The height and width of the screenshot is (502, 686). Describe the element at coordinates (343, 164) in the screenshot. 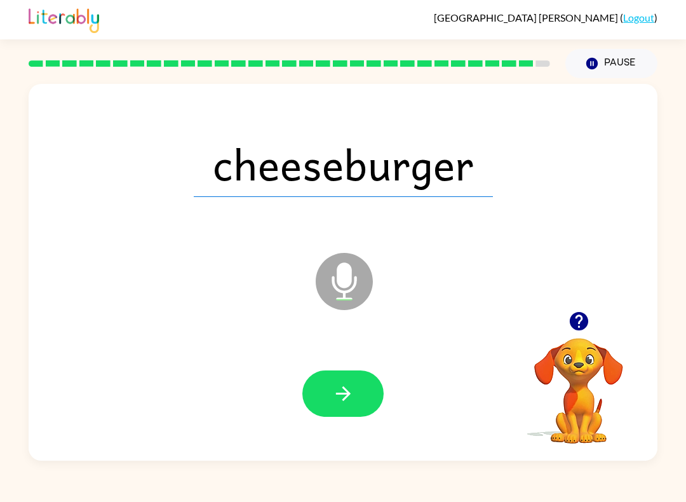

I see `span: cheeseburger` at that location.